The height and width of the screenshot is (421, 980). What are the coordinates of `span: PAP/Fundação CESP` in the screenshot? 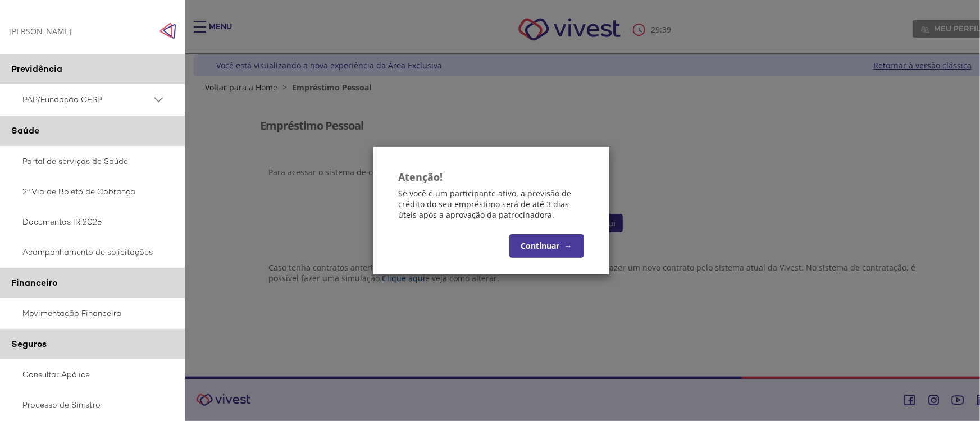 It's located at (87, 99).